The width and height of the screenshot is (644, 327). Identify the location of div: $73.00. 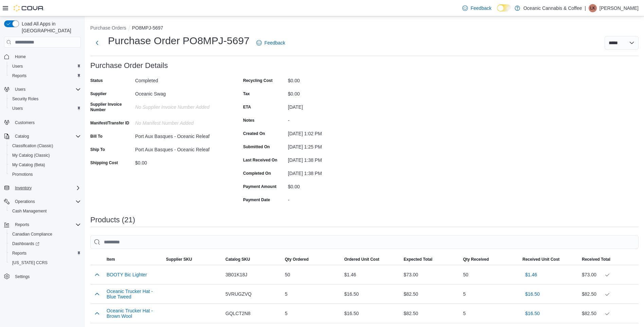
(609, 275).